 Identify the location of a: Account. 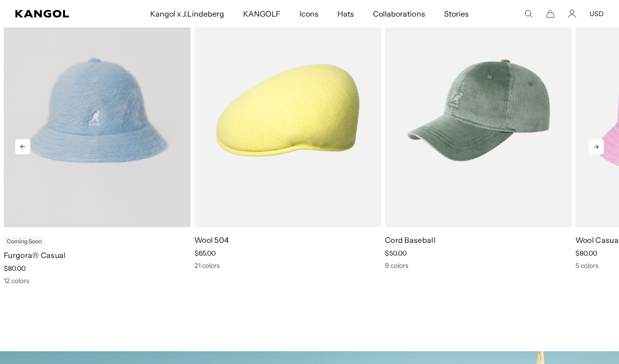
(572, 14).